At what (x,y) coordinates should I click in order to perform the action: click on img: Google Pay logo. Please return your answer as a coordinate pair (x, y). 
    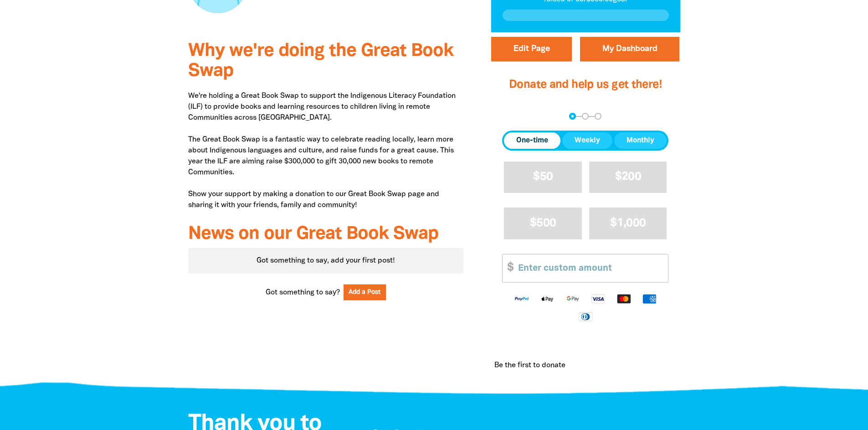
    Looking at the image, I should click on (572, 298).